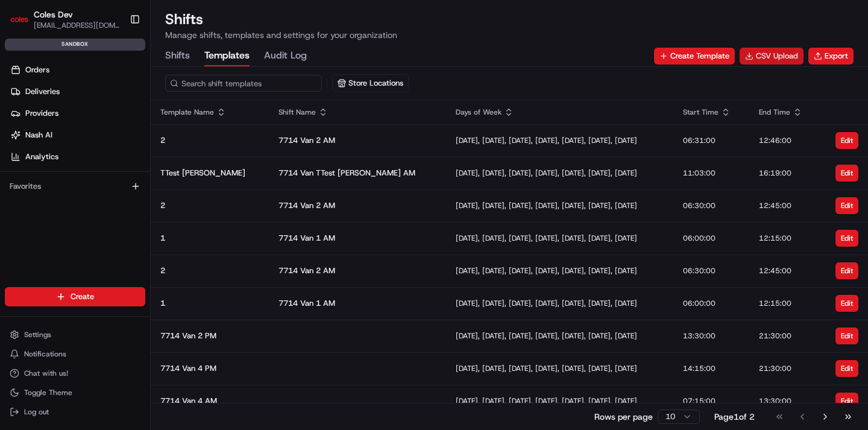  I want to click on span: Notifications, so click(45, 354).